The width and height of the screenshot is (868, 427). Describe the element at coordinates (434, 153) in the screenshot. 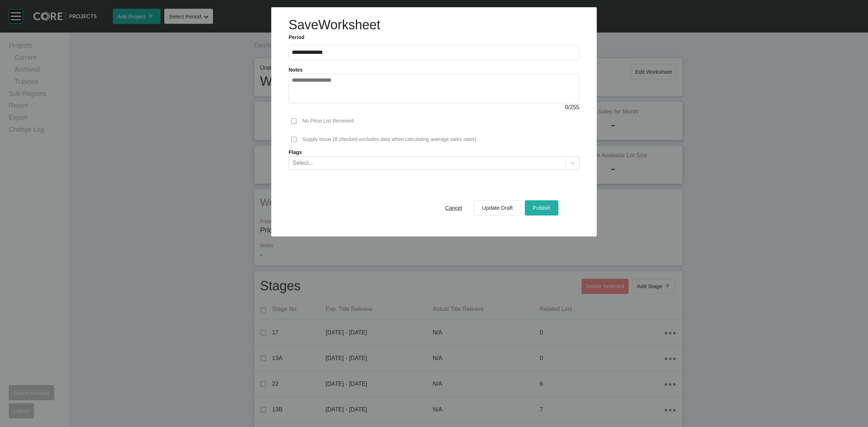

I see `label: Flags` at that location.